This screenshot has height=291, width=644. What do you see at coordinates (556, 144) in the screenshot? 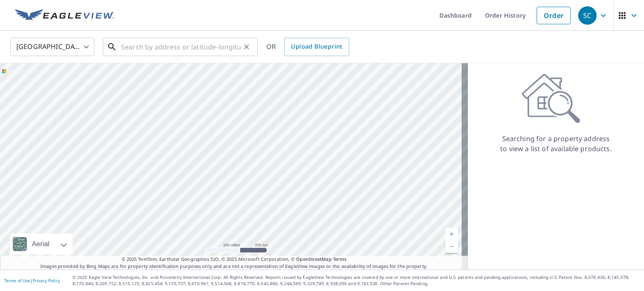
I see `p: Searching for a property address to view a list of available products.` at bounding box center [556, 144].